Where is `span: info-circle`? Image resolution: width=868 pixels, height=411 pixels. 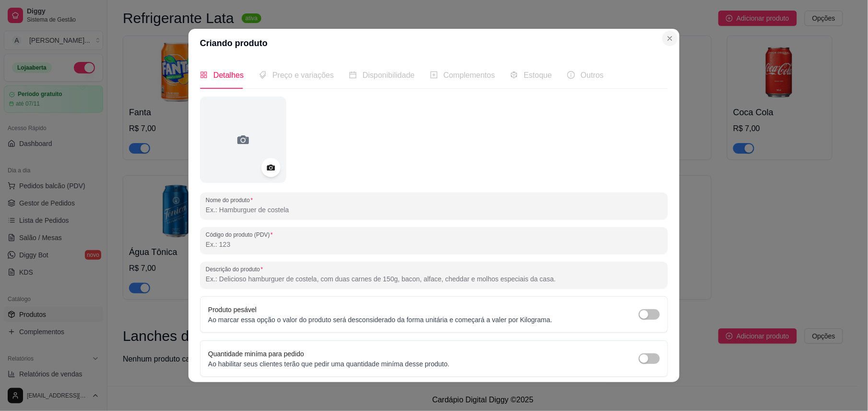
span: info-circle is located at coordinates (571, 75).